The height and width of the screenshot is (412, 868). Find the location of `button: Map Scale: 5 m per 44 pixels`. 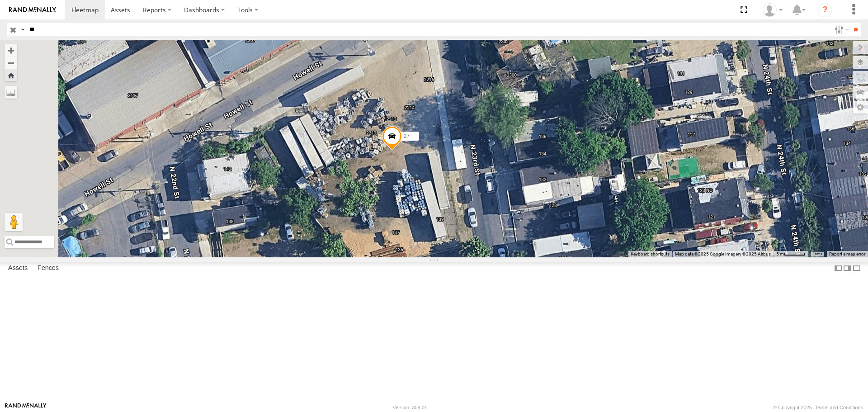

button: Map Scale: 5 m per 44 pixels is located at coordinates (791, 254).